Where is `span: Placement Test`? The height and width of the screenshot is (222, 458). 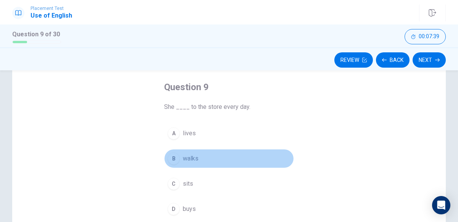
span: Placement Test is located at coordinates (51, 8).